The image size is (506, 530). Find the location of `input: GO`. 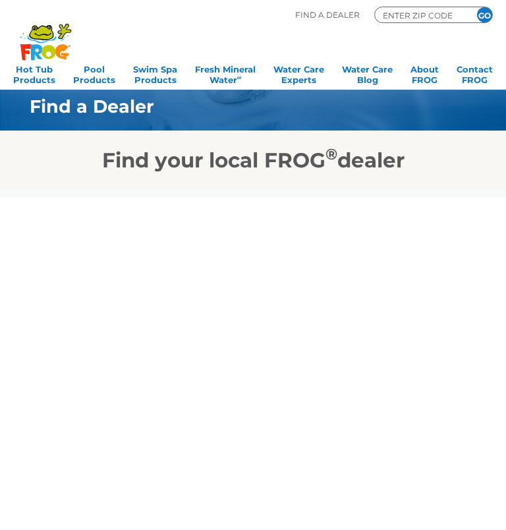

input: GO is located at coordinates (485, 15).